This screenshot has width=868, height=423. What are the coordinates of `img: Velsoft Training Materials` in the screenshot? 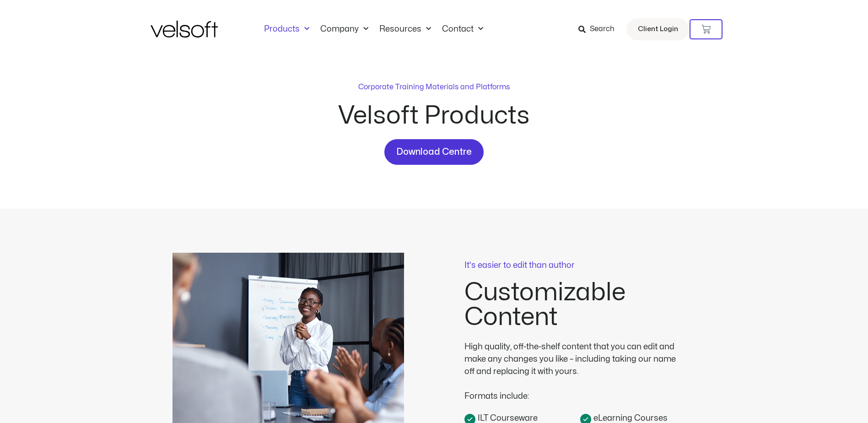 It's located at (184, 29).